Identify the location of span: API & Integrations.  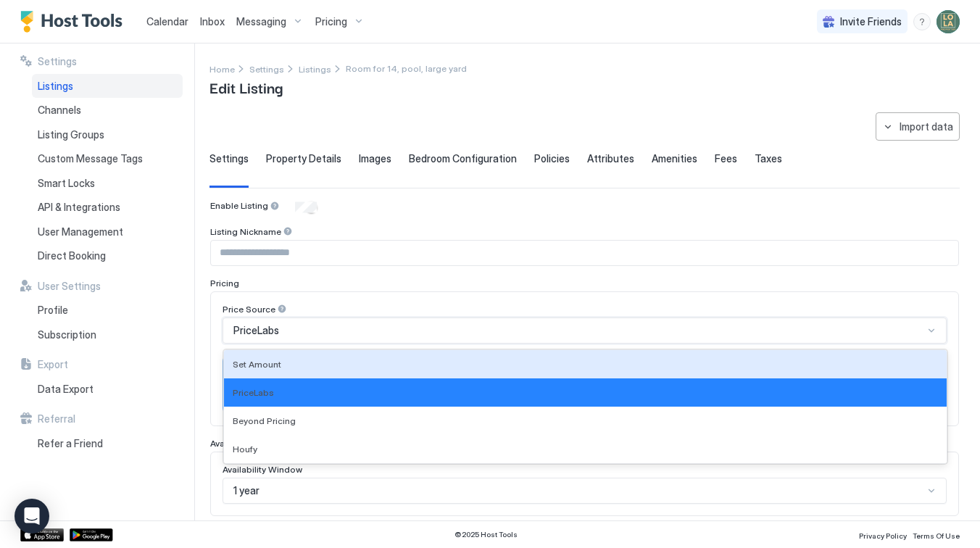
(79, 207).